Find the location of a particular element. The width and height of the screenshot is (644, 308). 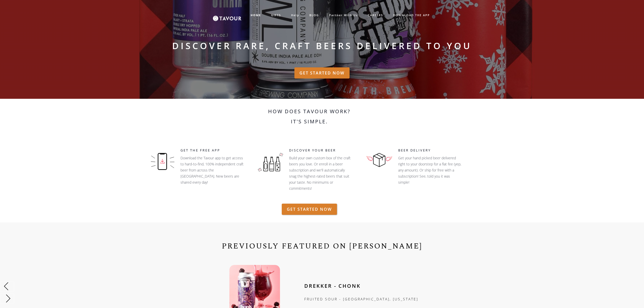

a: help is located at coordinates (295, 15).